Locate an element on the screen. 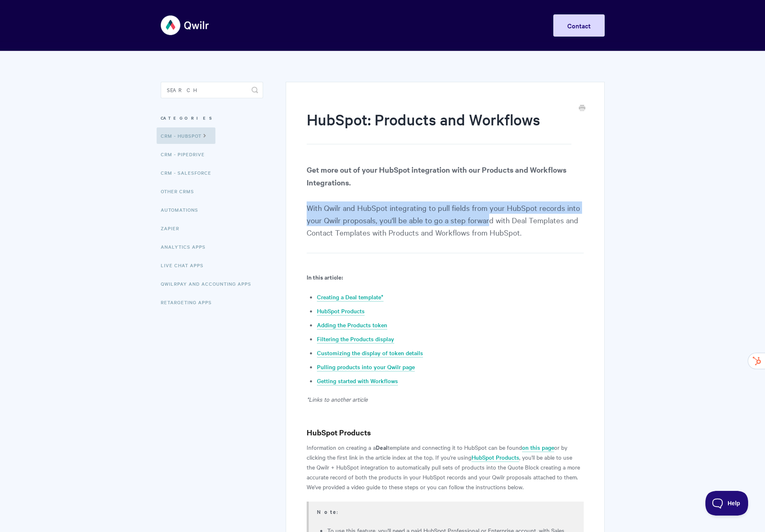 The width and height of the screenshot is (765, 532). a: Live Chat Apps is located at coordinates (185, 266).